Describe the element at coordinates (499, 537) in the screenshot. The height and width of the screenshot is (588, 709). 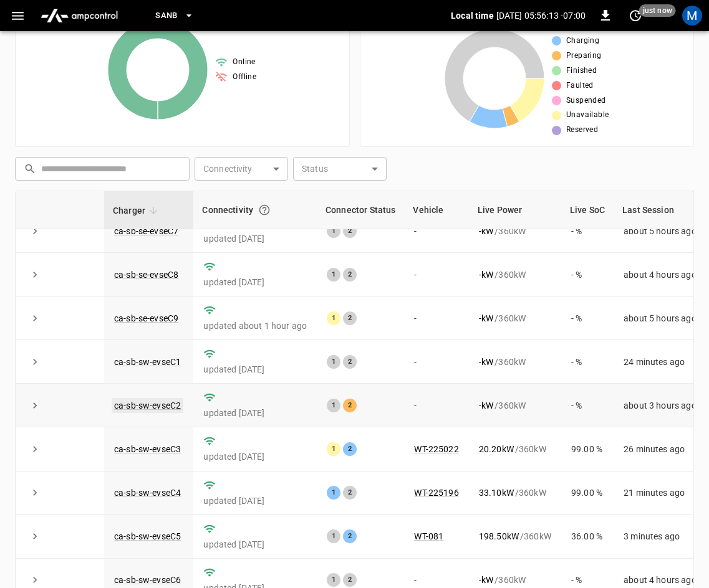
I see `p: 198.50 kW` at that location.